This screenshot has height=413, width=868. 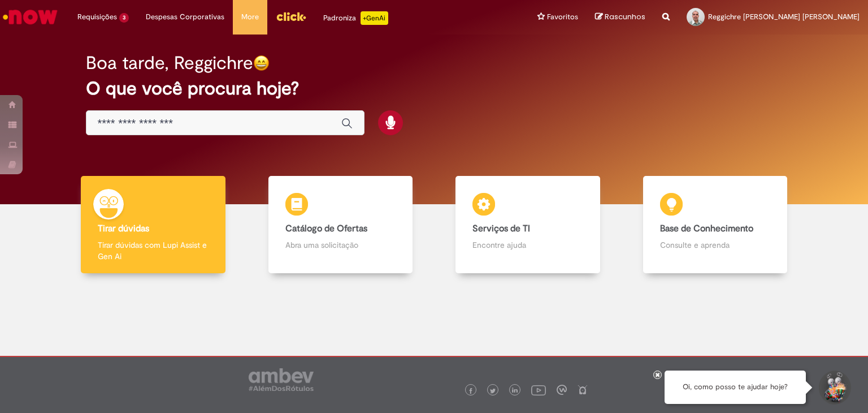 I want to click on a: Tirar dúvidas Tirar dúvidas com Lupi Assist e Gen Ai, so click(x=153, y=224).